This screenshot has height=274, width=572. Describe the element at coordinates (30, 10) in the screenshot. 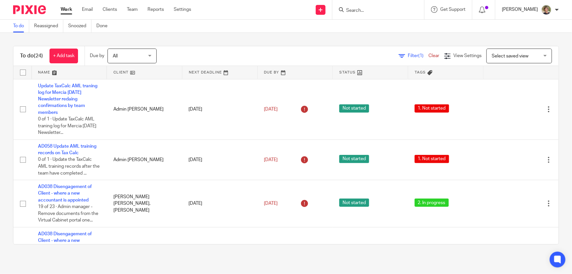

I see `img: Pixie` at that location.